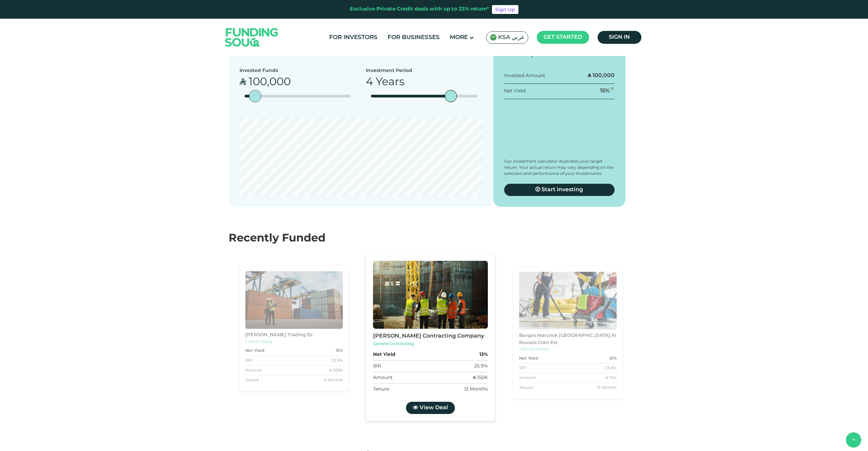 The width and height of the screenshot is (868, 451). What do you see at coordinates (562, 189) in the screenshot?
I see `span: Start investing` at bounding box center [562, 189].